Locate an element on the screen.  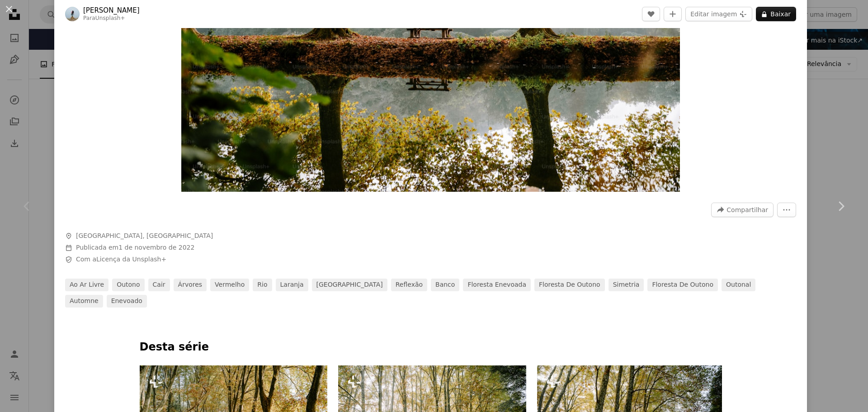
a: banco is located at coordinates (445, 285).